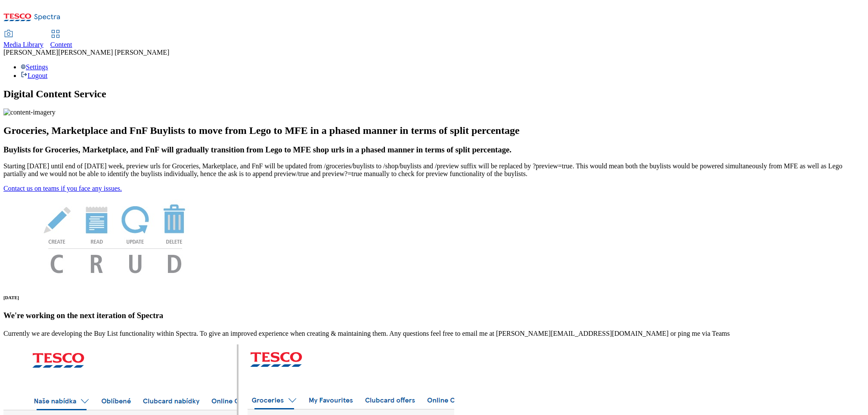  Describe the element at coordinates (61, 40) in the screenshot. I see `a: Content` at that location.